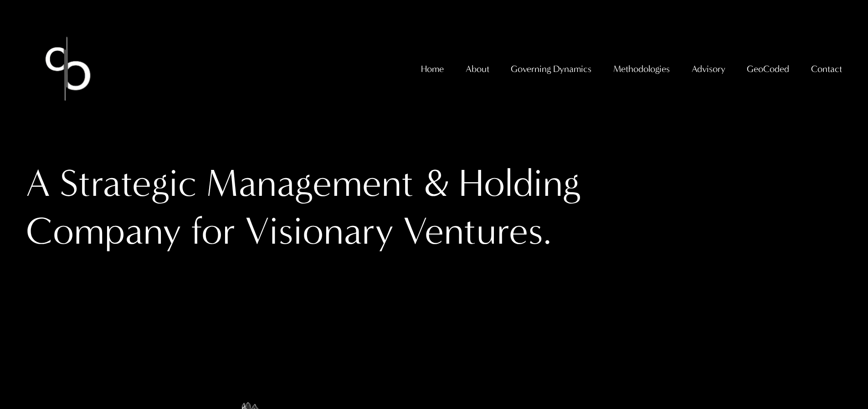 This screenshot has height=409, width=868. I want to click on a: Home, so click(433, 69).